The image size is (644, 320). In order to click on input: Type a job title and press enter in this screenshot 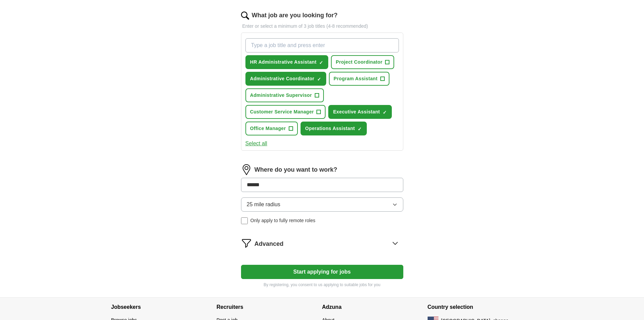, I will do `click(322, 45)`.